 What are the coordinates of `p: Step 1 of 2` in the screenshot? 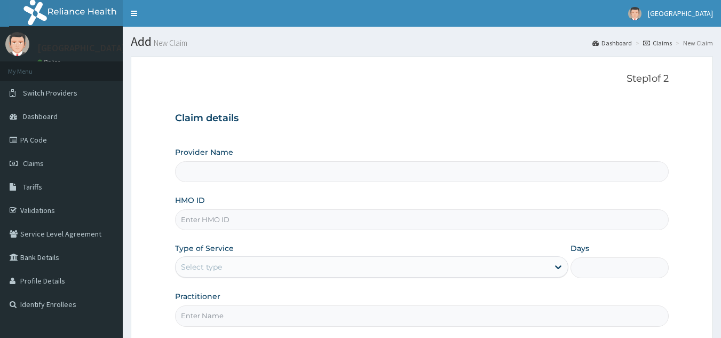 It's located at (422, 79).